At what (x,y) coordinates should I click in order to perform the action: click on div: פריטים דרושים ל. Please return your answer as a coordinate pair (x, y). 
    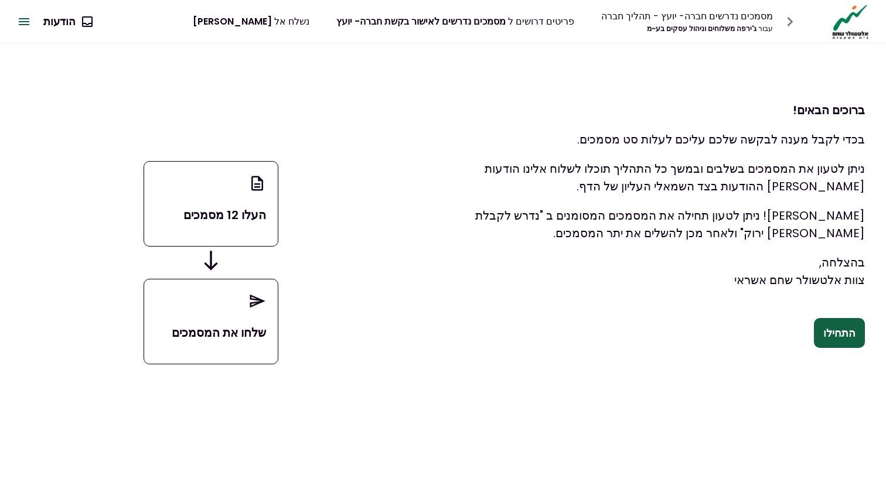
    Looking at the image, I should click on (455, 21).